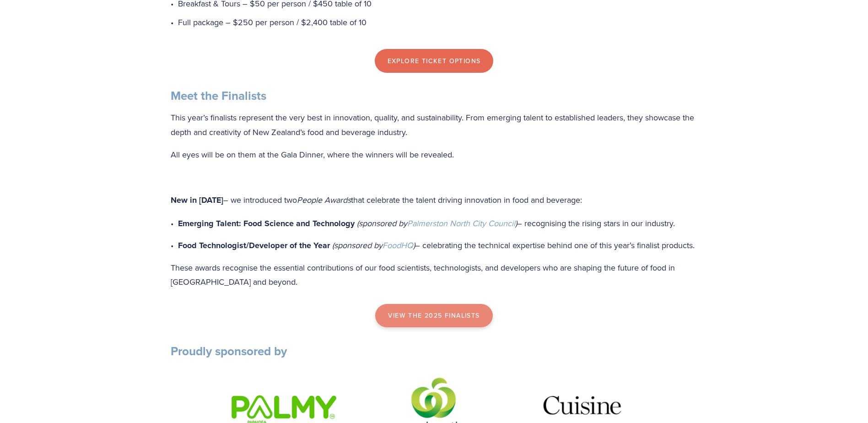  What do you see at coordinates (434, 61) in the screenshot?
I see `a: Explore Ticket Options` at bounding box center [434, 61].